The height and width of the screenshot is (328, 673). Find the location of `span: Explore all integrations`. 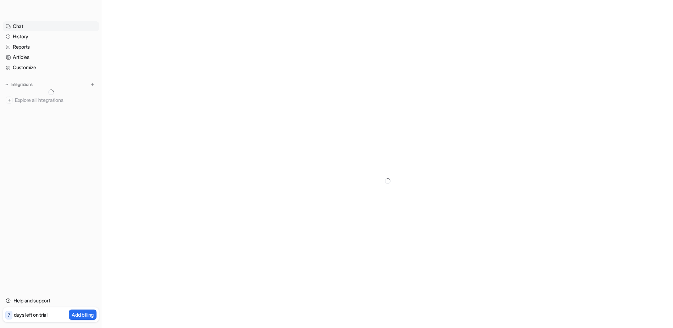

span: Explore all integrations is located at coordinates (55, 100).